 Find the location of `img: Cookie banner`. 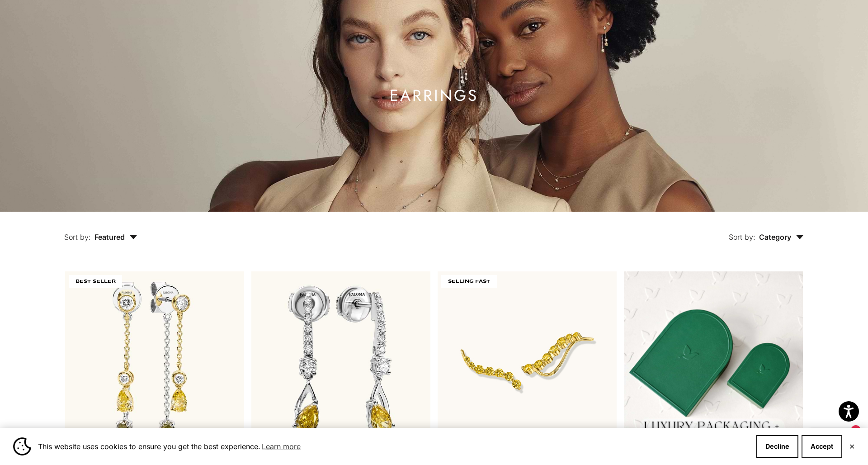

img: Cookie banner is located at coordinates (22, 447).